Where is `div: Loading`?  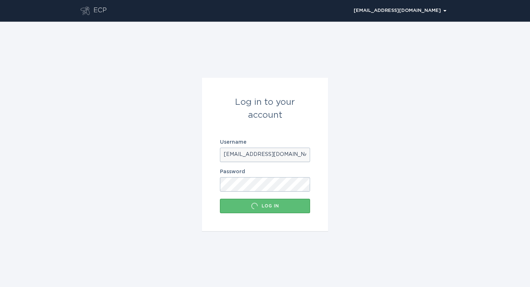 div: Loading is located at coordinates (255, 206).